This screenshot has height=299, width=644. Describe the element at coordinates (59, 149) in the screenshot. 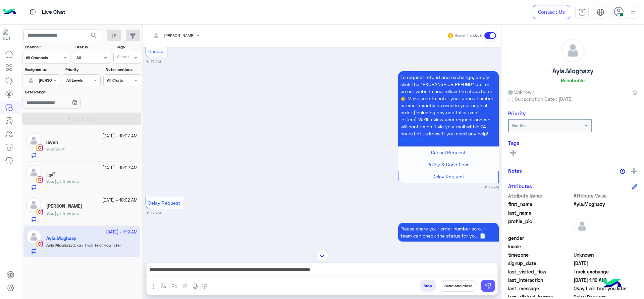

I see `span: tags*` at that location.